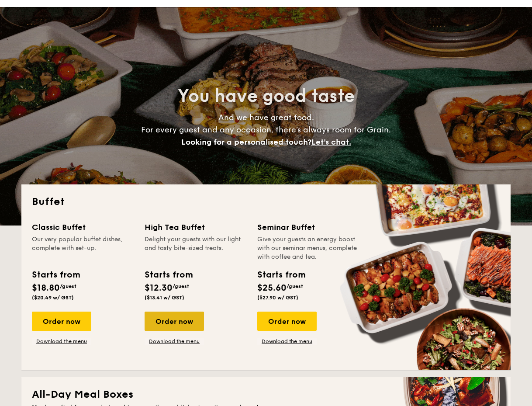 This screenshot has height=406, width=532. I want to click on div: Our very popular buffet dishes, complete with set-up., so click(83, 248).